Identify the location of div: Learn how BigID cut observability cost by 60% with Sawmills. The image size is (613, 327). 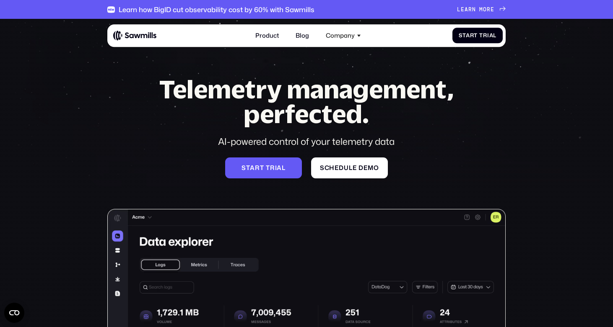
(216, 10).